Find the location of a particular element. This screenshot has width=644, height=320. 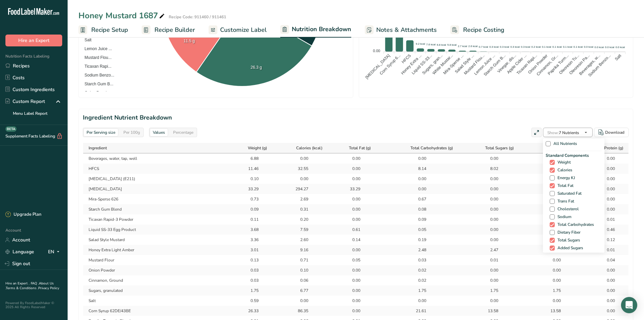

tspan: Sodium Benzo... is located at coordinates (599, 65).